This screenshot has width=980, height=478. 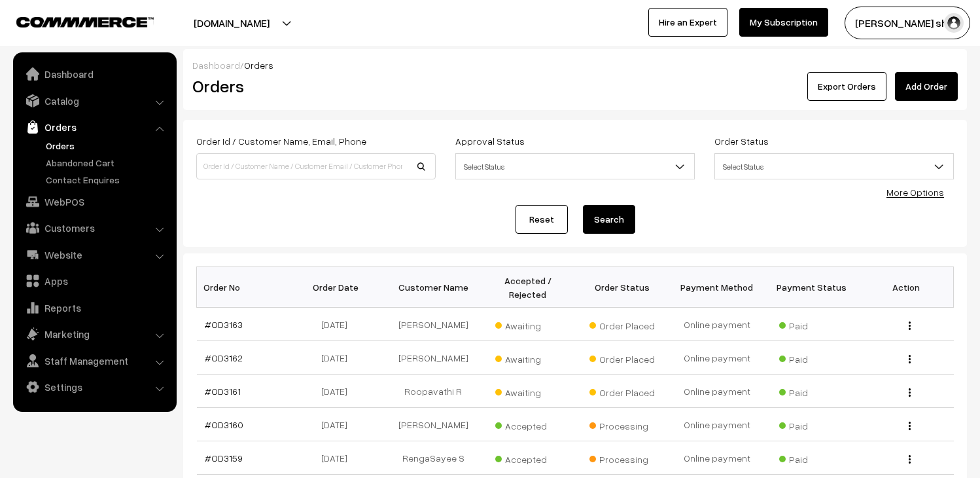 What do you see at coordinates (107, 162) in the screenshot?
I see `a: Abandoned Cart` at bounding box center [107, 162].